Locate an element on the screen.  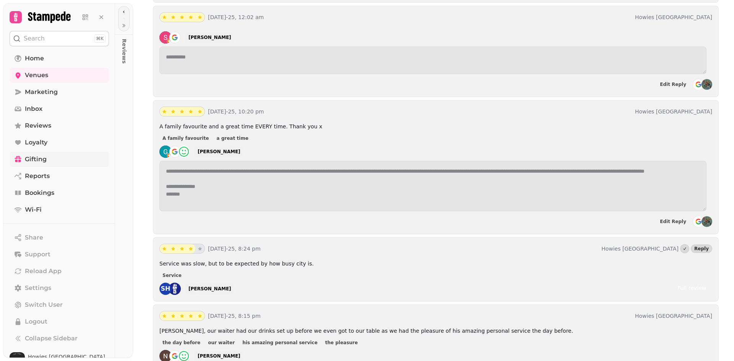
span: Reports is located at coordinates (37, 176).